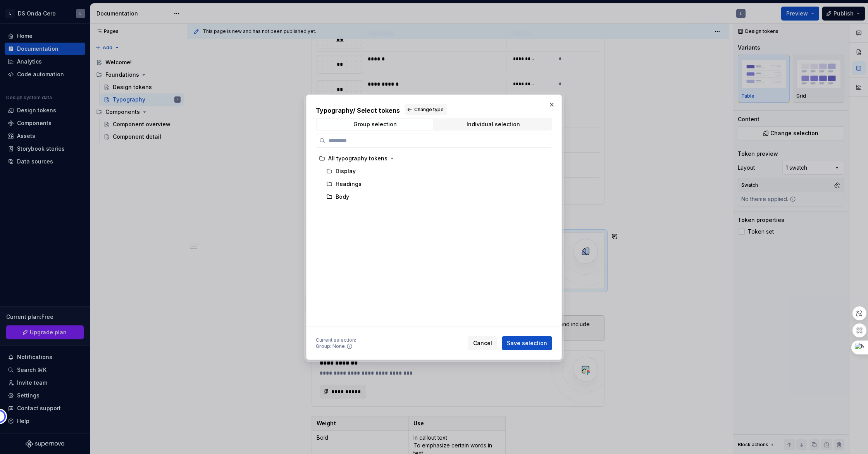  What do you see at coordinates (342, 196) in the screenshot?
I see `div: Body` at bounding box center [342, 196].